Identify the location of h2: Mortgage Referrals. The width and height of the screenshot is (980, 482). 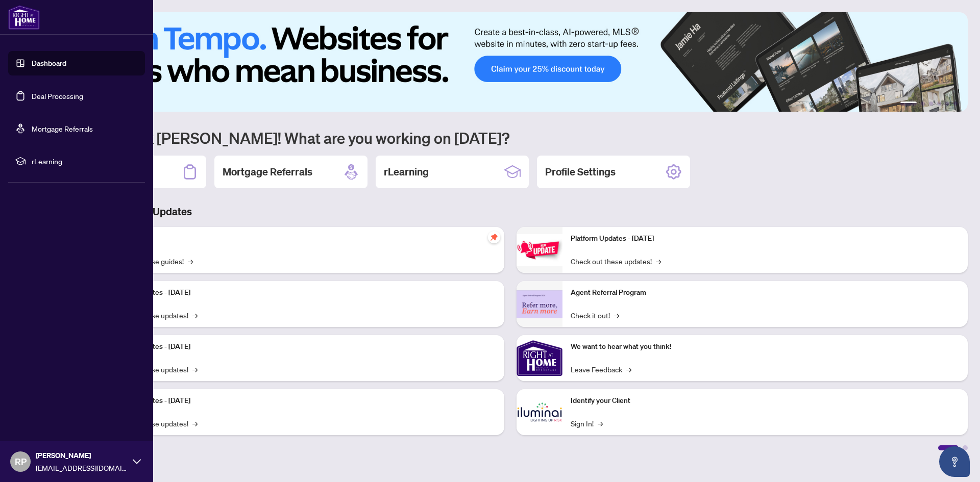
(268, 172).